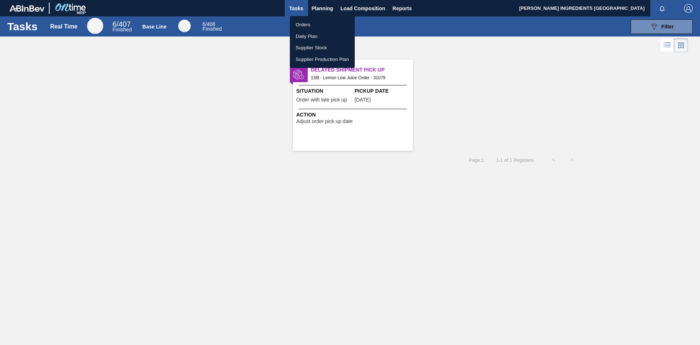 This screenshot has width=700, height=345. Describe the element at coordinates (322, 25) in the screenshot. I see `a: Orders` at that location.